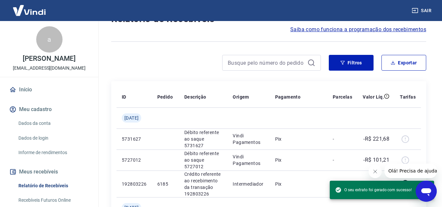 This screenshot has height=207, width=442. Describe the element at coordinates (203, 139) in the screenshot. I see `p: Débito referente ao saque 5731627` at that location.